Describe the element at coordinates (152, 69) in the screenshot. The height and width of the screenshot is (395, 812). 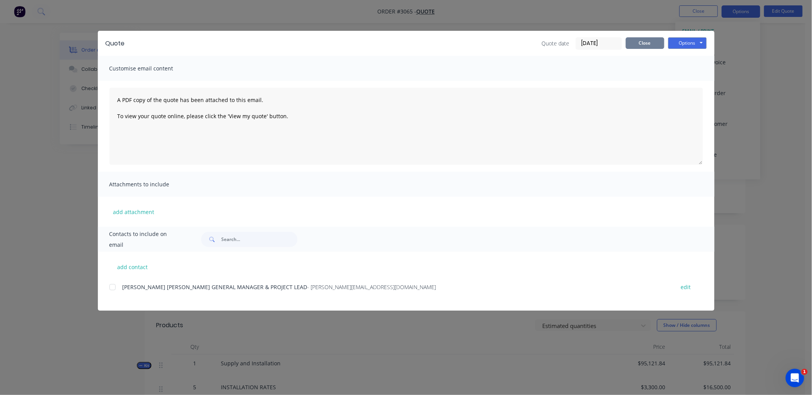
I see `span: Customise email content` at that location.